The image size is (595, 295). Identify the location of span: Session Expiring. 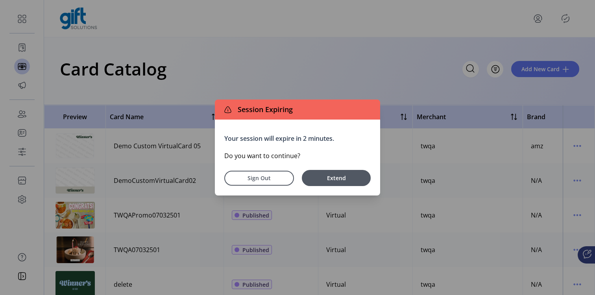
(264, 109).